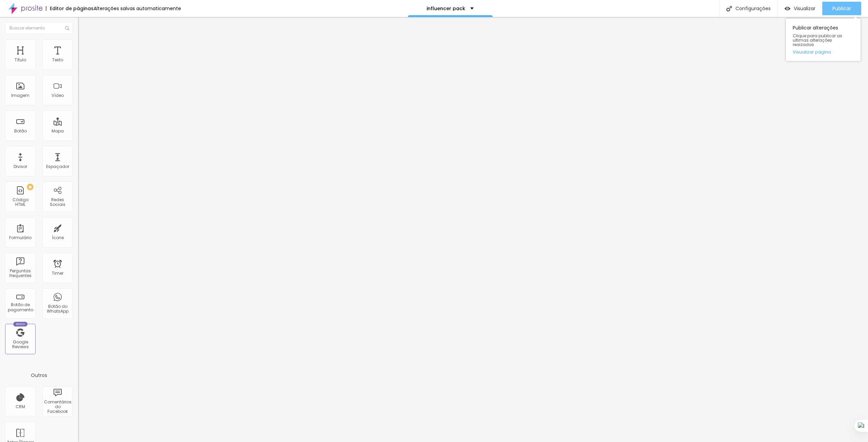 The image size is (868, 442). I want to click on img: view-1.svg, so click(787, 8).